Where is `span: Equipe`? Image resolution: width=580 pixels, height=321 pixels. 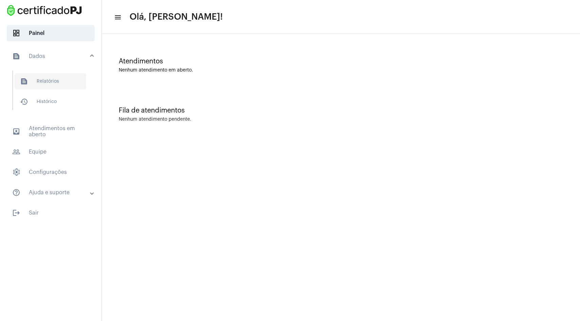
span: Equipe is located at coordinates (51, 152).